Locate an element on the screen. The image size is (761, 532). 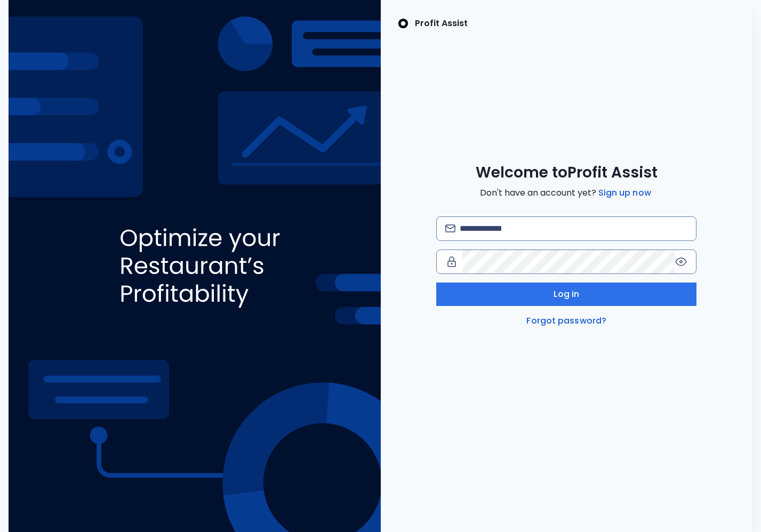
span: Welcome to Profit Assist is located at coordinates (566, 172).